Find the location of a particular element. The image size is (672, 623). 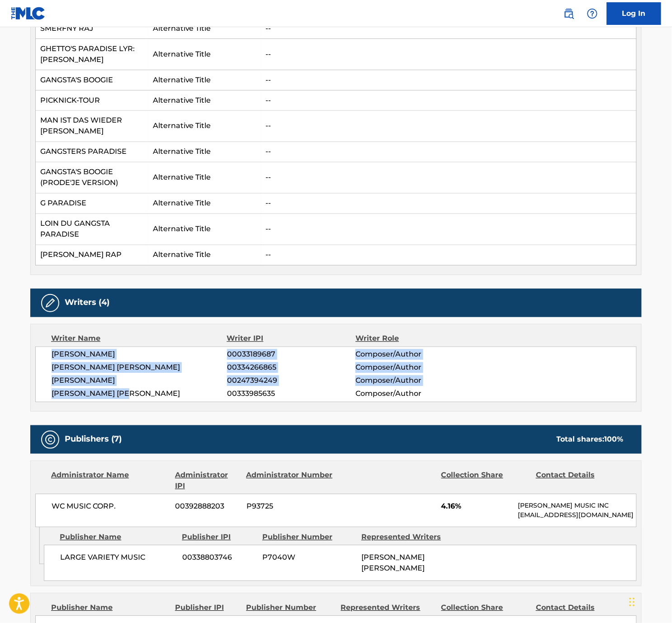

img: help is located at coordinates (592, 14).